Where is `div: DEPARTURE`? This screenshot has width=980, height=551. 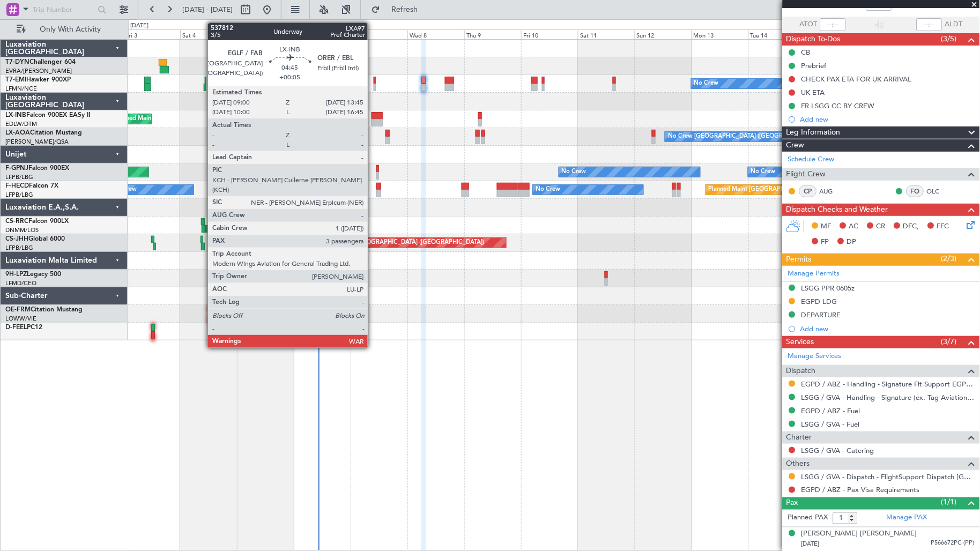 div: DEPARTURE is located at coordinates (821, 315).